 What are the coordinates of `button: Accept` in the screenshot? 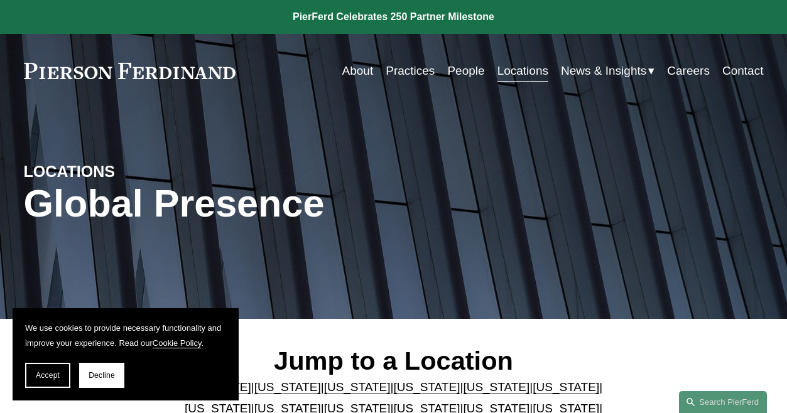 It's located at (48, 375).